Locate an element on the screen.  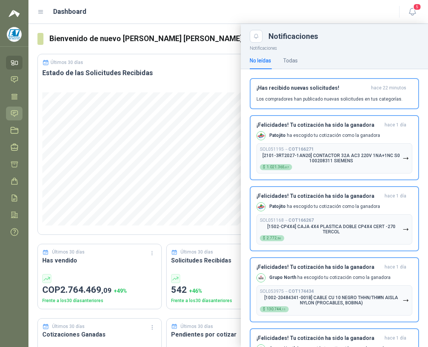
img: Logo peakr is located at coordinates (14, 13).